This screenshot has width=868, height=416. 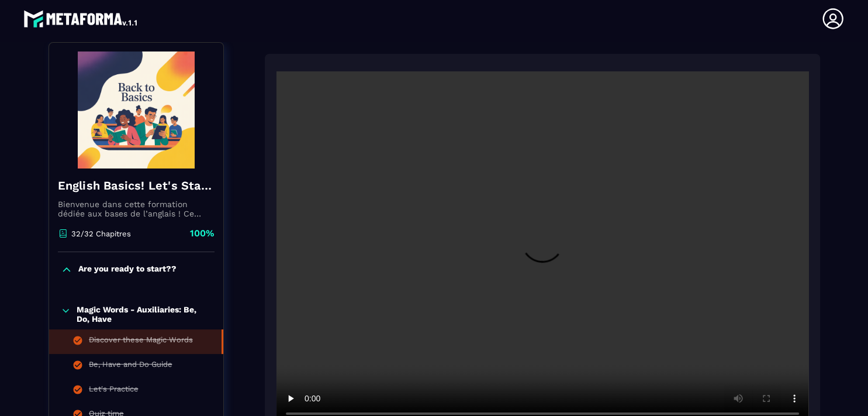 What do you see at coordinates (136, 209) in the screenshot?
I see `p: Bienvenue dans cette formation dédiée aux bases de l’anglais ! Ce module a été conçu pour les déb...` at bounding box center [136, 209].